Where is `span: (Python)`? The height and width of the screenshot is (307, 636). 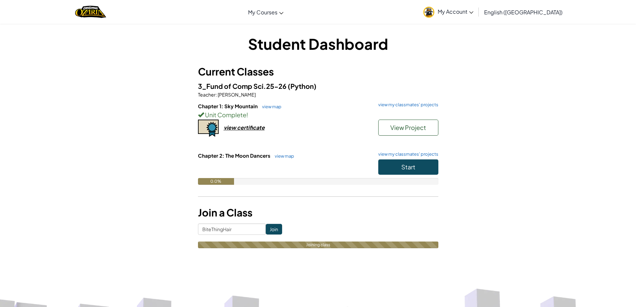 span: (Python) is located at coordinates (302, 86).